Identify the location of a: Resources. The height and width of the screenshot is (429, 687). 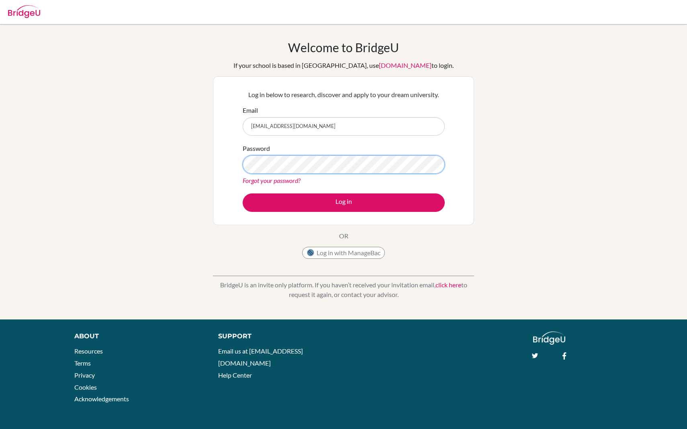
(88, 351).